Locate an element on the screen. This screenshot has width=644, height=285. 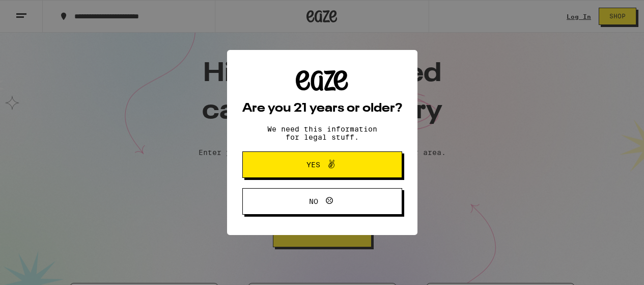
span: Yes is located at coordinates (313, 164).